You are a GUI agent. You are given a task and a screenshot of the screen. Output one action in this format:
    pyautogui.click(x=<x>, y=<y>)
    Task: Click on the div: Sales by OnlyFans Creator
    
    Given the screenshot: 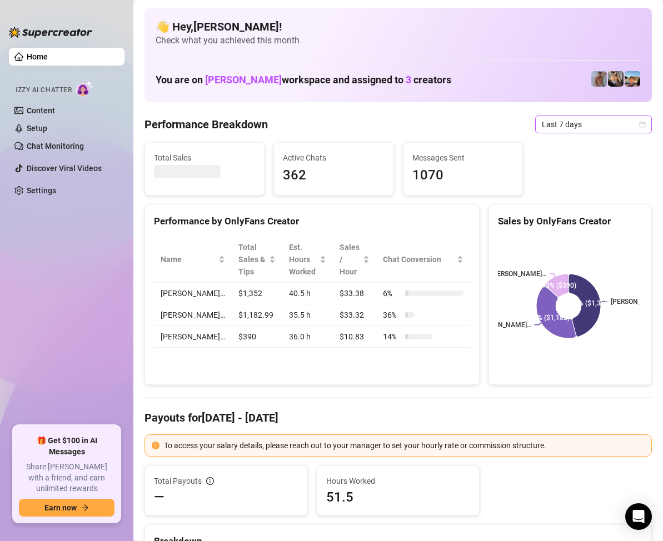 What is the action you would take?
    pyautogui.click(x=570, y=221)
    